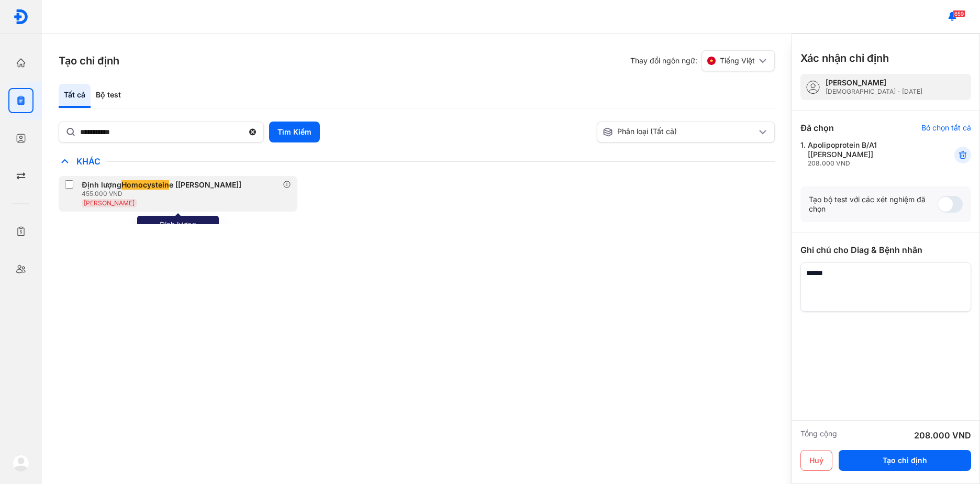 The height and width of the screenshot is (484, 980). What do you see at coordinates (737, 60) in the screenshot?
I see `span: Tiếng Việt` at bounding box center [737, 60].